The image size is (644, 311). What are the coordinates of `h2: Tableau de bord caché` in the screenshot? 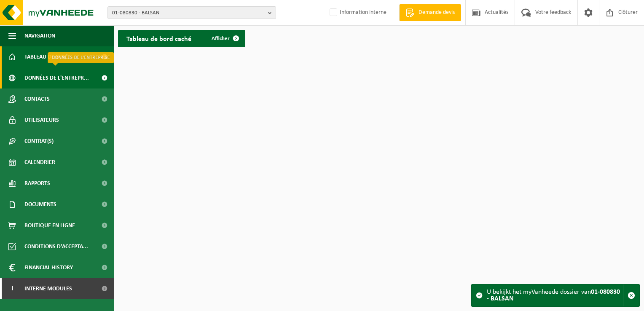 It's located at (159, 38).